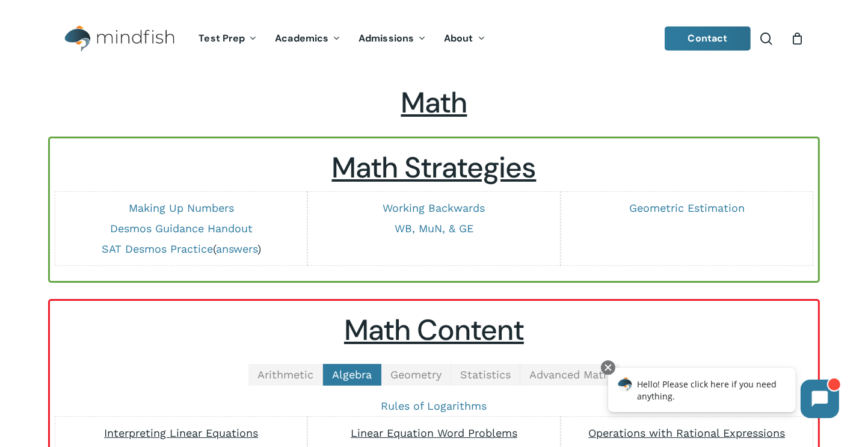  What do you see at coordinates (415, 375) in the screenshot?
I see `span: Geometry` at bounding box center [415, 375].